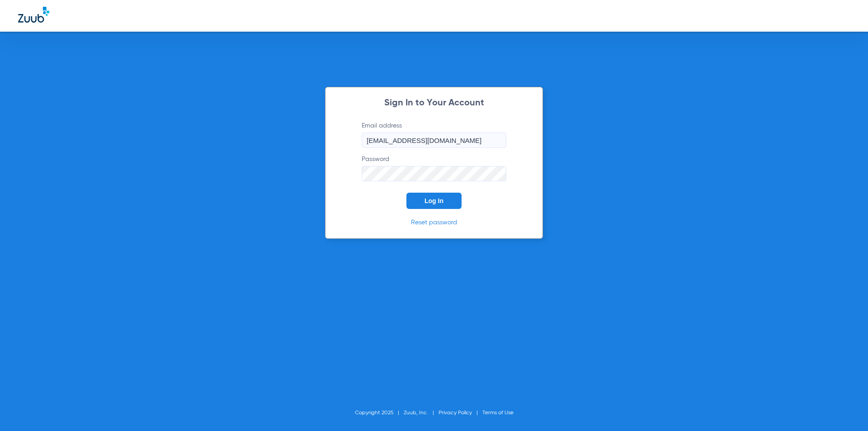 This screenshot has height=431, width=868. I want to click on img: Zuub Logo, so click(33, 14).